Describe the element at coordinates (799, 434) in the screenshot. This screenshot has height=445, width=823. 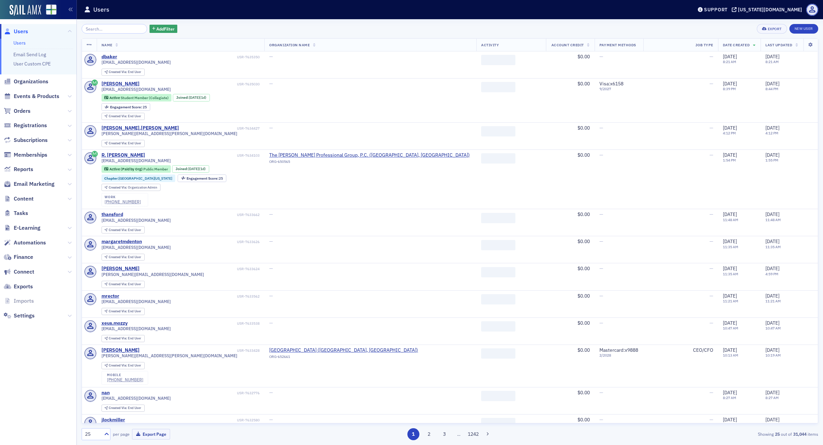
I see `strong: 31,044` at that location.